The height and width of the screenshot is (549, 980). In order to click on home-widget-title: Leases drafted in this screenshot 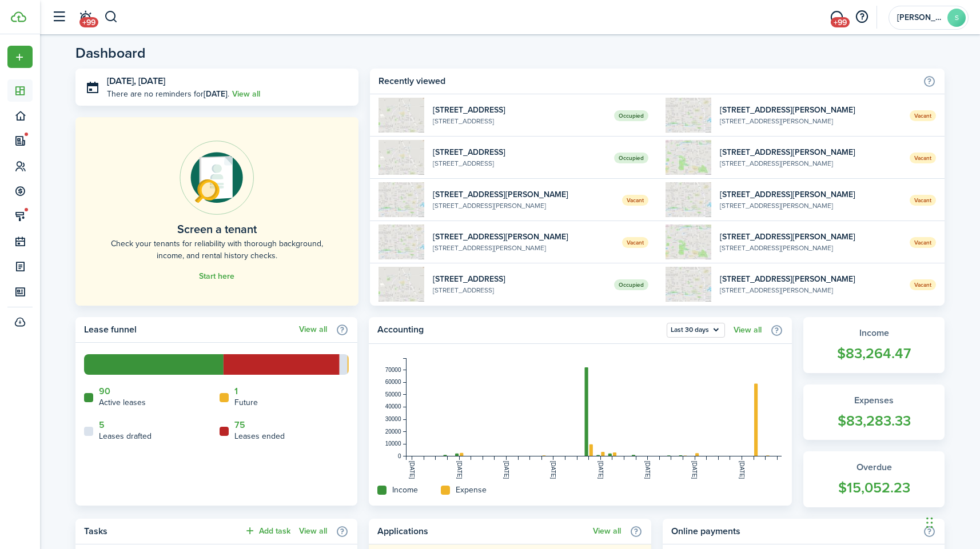, I will do `click(125, 436)`.